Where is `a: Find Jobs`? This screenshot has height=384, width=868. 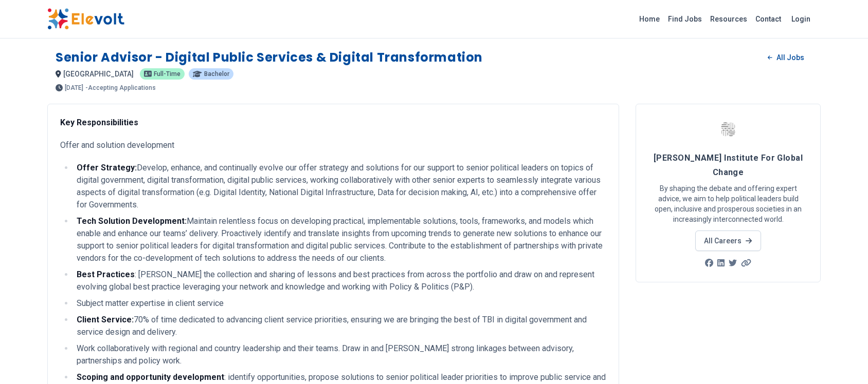
a: Find Jobs is located at coordinates (685, 19).